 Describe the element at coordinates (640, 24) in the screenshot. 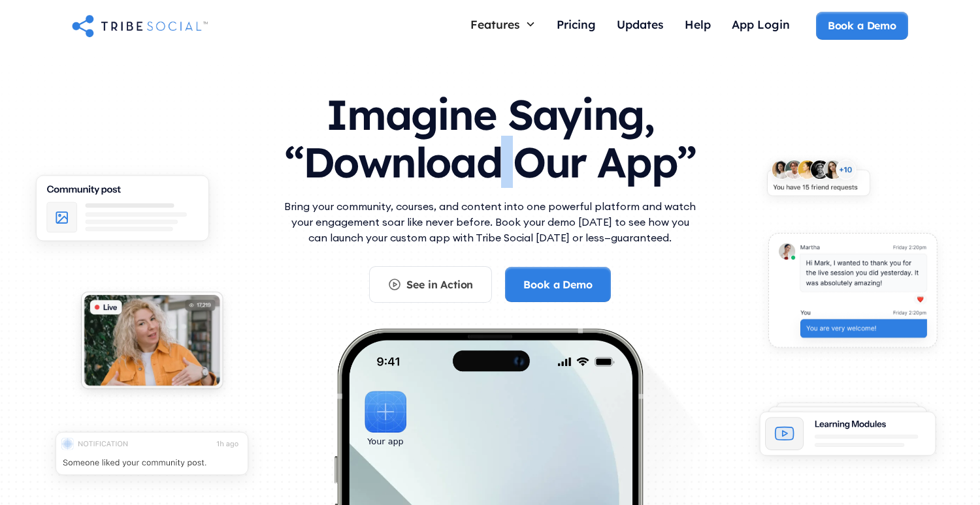

I see `div: Updates` at that location.